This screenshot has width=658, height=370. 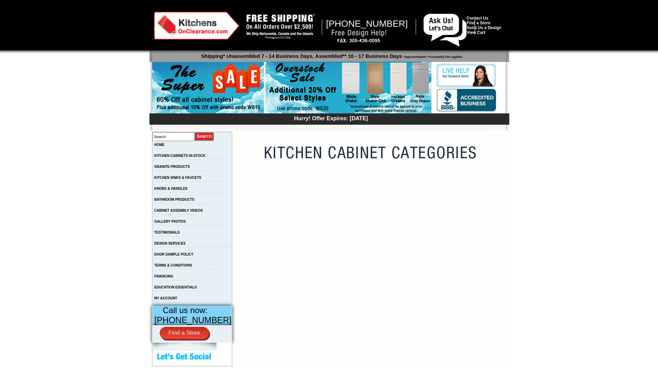 What do you see at coordinates (197, 26) in the screenshot?
I see `img: Kitchens on Clearance Logo` at bounding box center [197, 26].